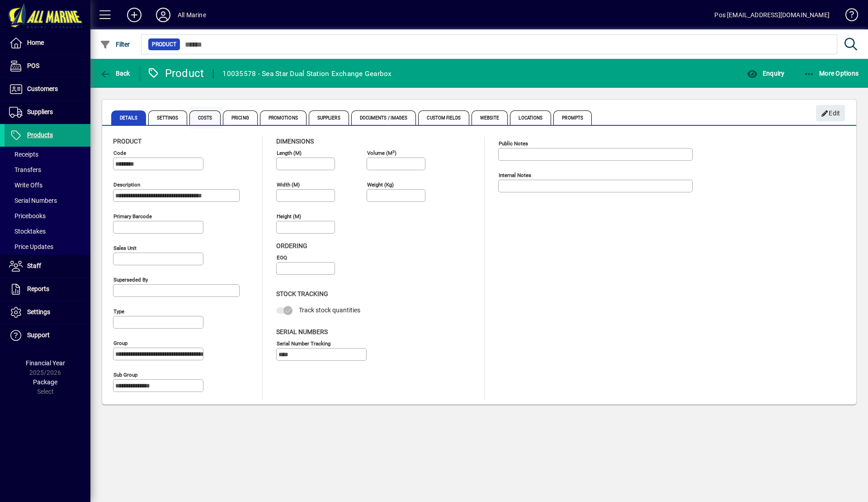 This screenshot has height=502, width=868. What do you see at coordinates (115, 74) in the screenshot?
I see `button: Back` at bounding box center [115, 74].